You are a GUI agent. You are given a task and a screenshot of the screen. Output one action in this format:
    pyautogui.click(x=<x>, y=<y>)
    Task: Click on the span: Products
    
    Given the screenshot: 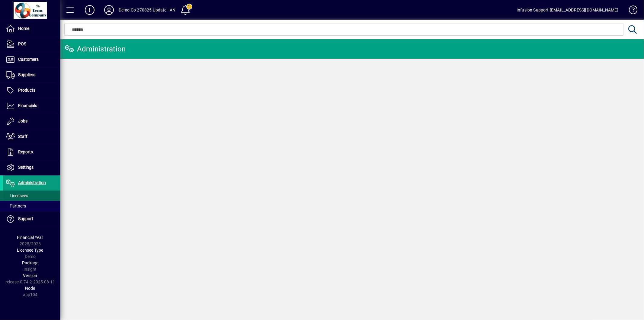 What is the action you would take?
    pyautogui.click(x=26, y=90)
    